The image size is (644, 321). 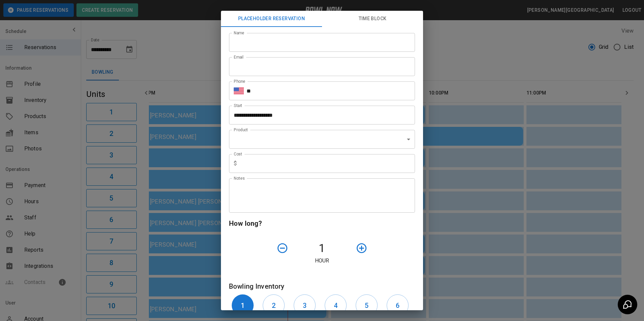 I want to click on h6: 4, so click(x=335, y=306).